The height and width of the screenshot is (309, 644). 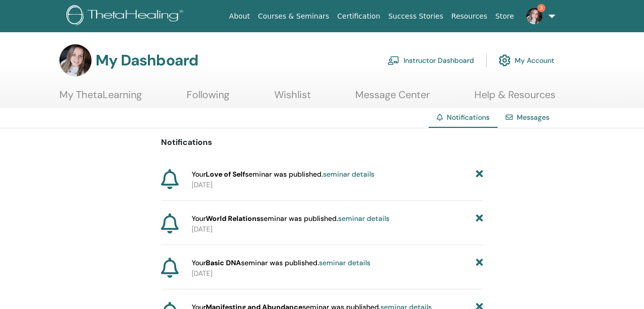 I want to click on img: cog.svg, so click(x=504, y=60).